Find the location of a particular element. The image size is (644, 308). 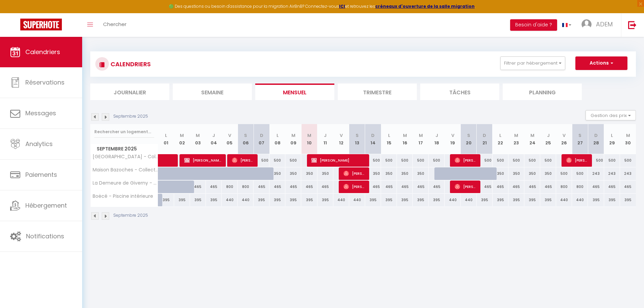

th: 16 is located at coordinates (405, 139).